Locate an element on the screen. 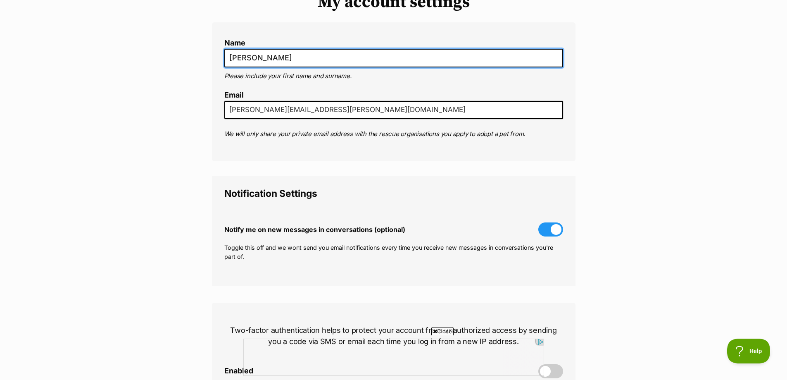  label: Email is located at coordinates (394, 95).